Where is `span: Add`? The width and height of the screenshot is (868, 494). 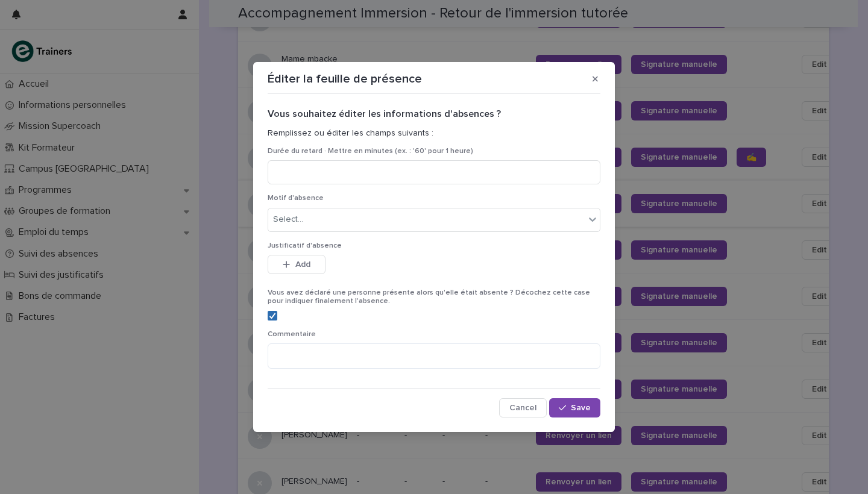
span: Add is located at coordinates (302, 265).